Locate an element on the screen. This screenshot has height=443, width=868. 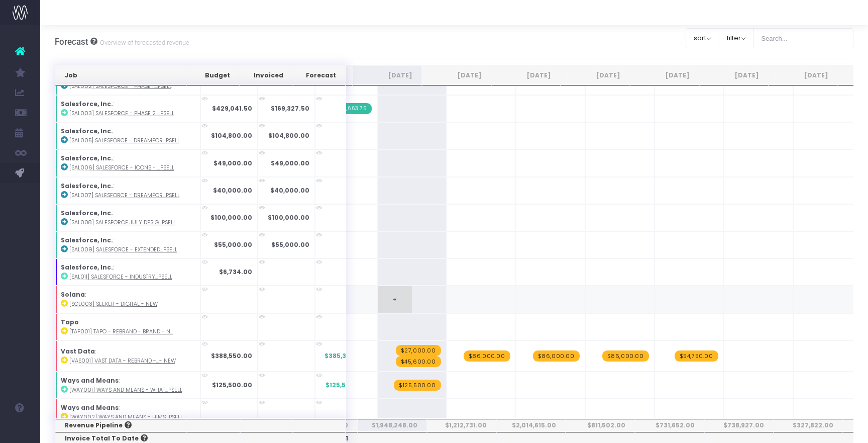
img: images/default_profile_image.png is located at coordinates (20, 430).